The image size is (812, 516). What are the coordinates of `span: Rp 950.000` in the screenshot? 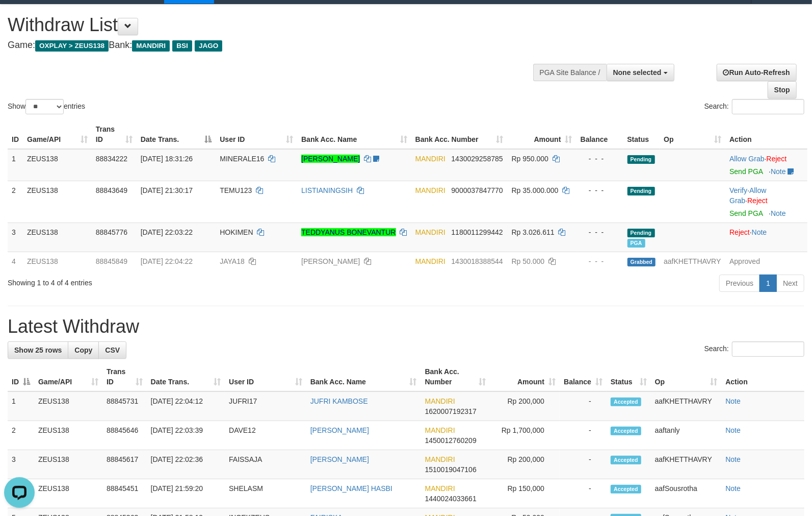 It's located at (530, 158).